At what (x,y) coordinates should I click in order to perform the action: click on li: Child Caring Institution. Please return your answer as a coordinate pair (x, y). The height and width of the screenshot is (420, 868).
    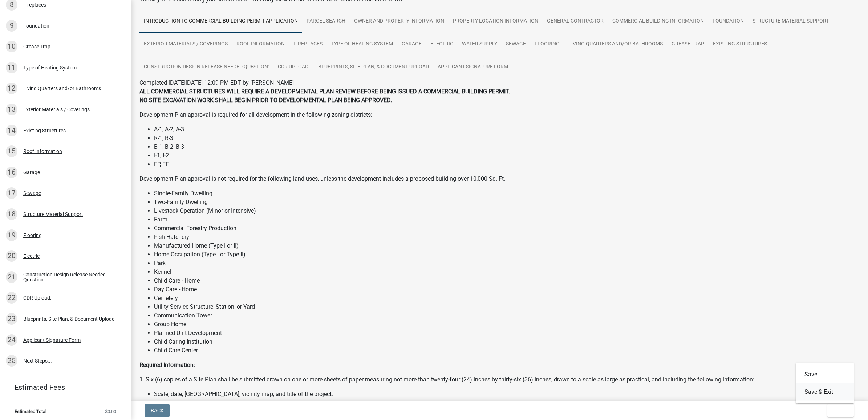
    Looking at the image, I should click on (506, 342).